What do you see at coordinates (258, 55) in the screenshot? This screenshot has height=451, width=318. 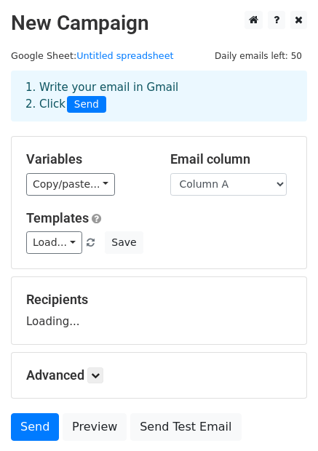 I see `a: Daily emails left: 50` at bounding box center [258, 55].